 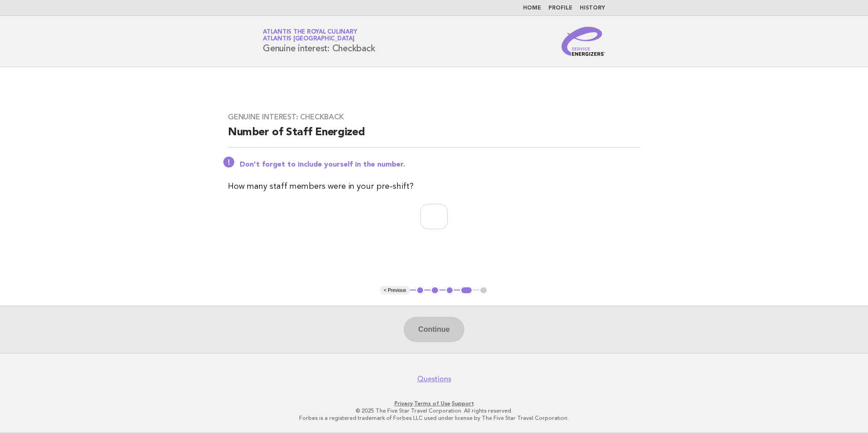 What do you see at coordinates (432, 403) in the screenshot?
I see `a: Terms of Use` at bounding box center [432, 403].